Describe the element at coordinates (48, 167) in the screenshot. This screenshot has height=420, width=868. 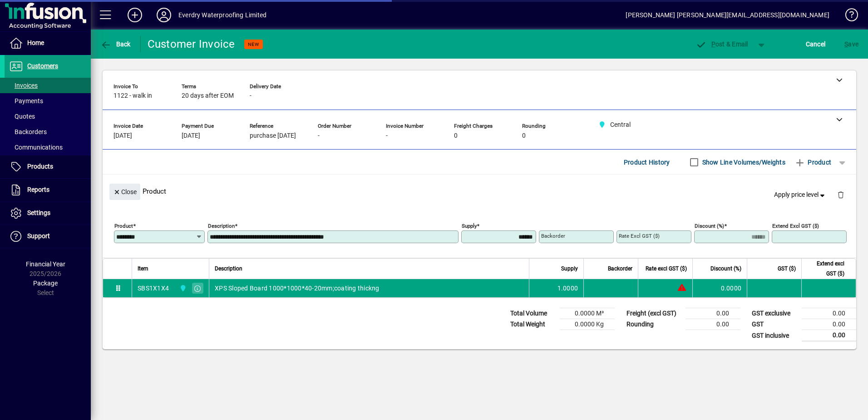
I see `a: Products` at that location.